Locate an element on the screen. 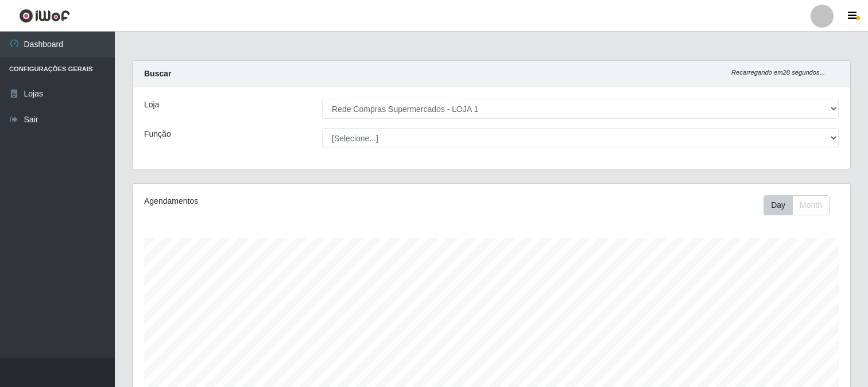 Image resolution: width=868 pixels, height=387 pixels. div: Toolbar with button groups is located at coordinates (801, 205).